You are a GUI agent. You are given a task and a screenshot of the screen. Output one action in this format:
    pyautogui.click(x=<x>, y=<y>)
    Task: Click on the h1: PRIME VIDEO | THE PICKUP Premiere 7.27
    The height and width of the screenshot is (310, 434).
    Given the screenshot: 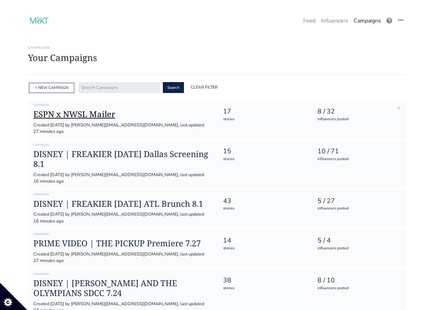 What is the action you would take?
    pyautogui.click(x=123, y=243)
    